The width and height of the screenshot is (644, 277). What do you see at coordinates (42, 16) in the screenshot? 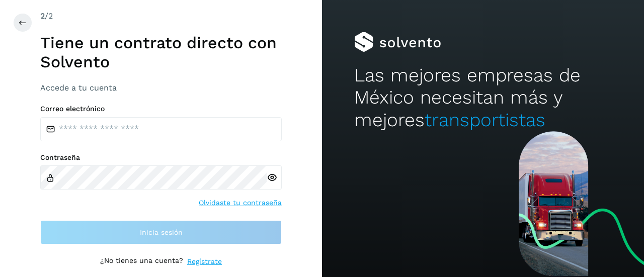
I see `span: 2` at bounding box center [42, 16].